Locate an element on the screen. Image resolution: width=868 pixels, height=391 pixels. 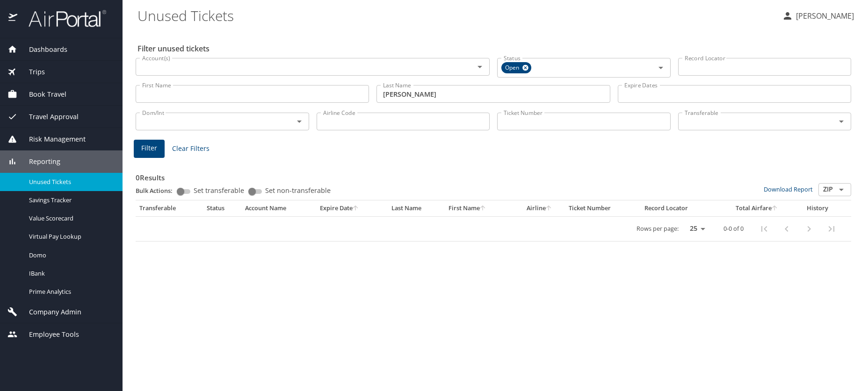
p: 0-0 of 0 is located at coordinates (733, 229).